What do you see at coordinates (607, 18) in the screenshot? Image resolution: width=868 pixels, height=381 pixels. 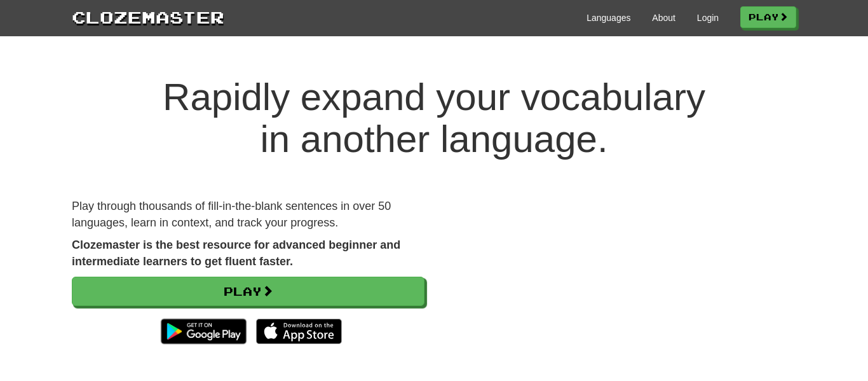 I see `a: Languages` at bounding box center [607, 18].